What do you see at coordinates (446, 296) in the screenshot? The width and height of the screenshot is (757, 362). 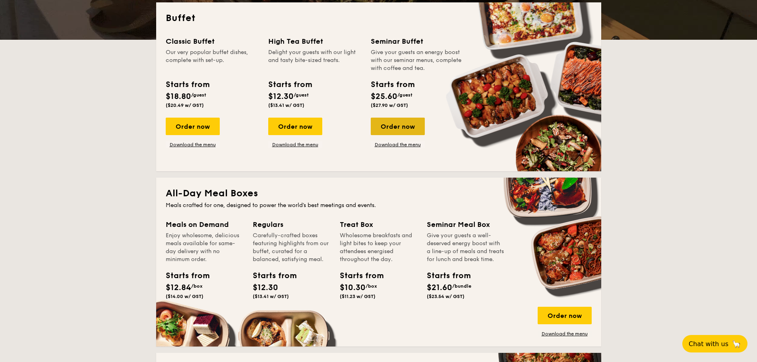 I see `span: ($23.54 w/ GST)` at bounding box center [446, 296].